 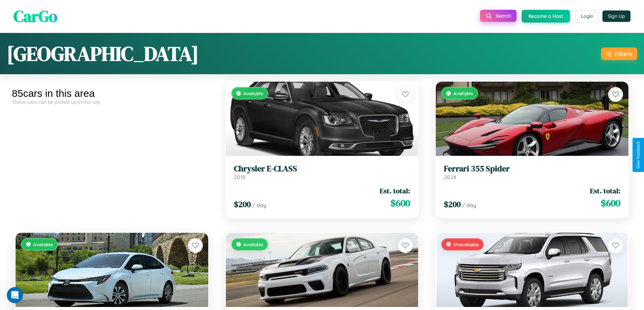 I want to click on span: 2018, so click(x=239, y=177).